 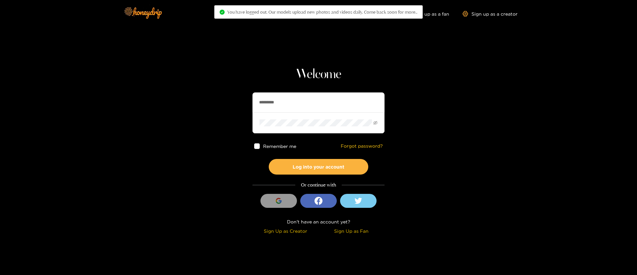 What do you see at coordinates (319, 221) in the screenshot?
I see `div: Don't have an account yet?` at bounding box center [319, 221].